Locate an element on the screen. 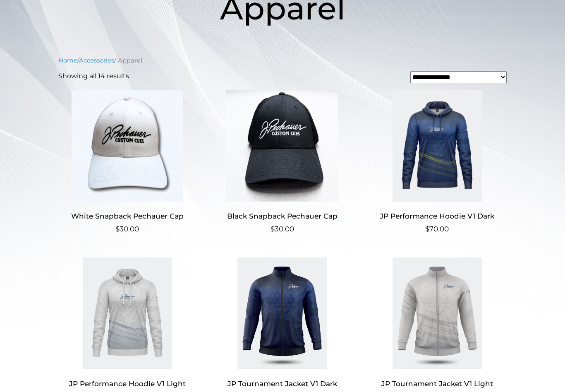 This screenshot has width=565, height=392. a: Accessories is located at coordinates (96, 60).